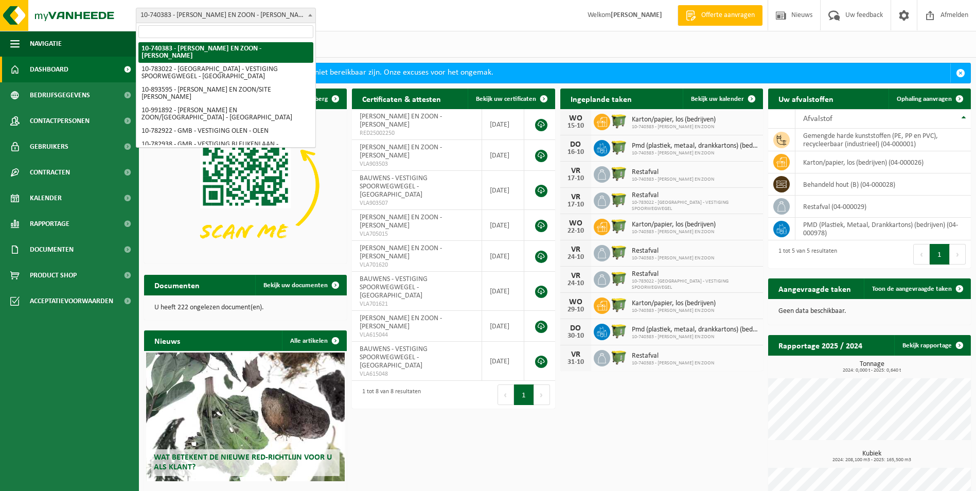  Describe the element at coordinates (575, 336) in the screenshot. I see `div: 30-10` at that location.